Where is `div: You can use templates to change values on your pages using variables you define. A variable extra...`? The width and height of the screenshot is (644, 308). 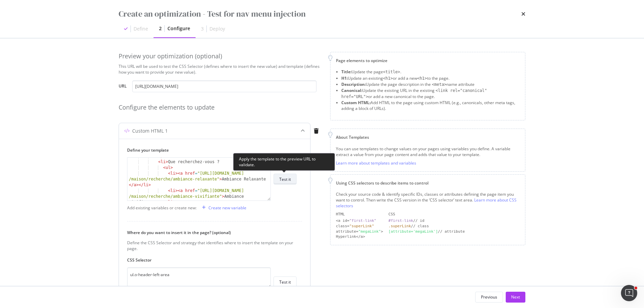
div: You can use templates to change values on your pages using variables you define. A variable extra... is located at coordinates (428, 152).